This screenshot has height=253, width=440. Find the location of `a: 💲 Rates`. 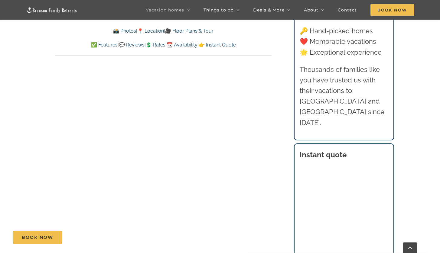

a: 💲 Rates is located at coordinates (155, 45).